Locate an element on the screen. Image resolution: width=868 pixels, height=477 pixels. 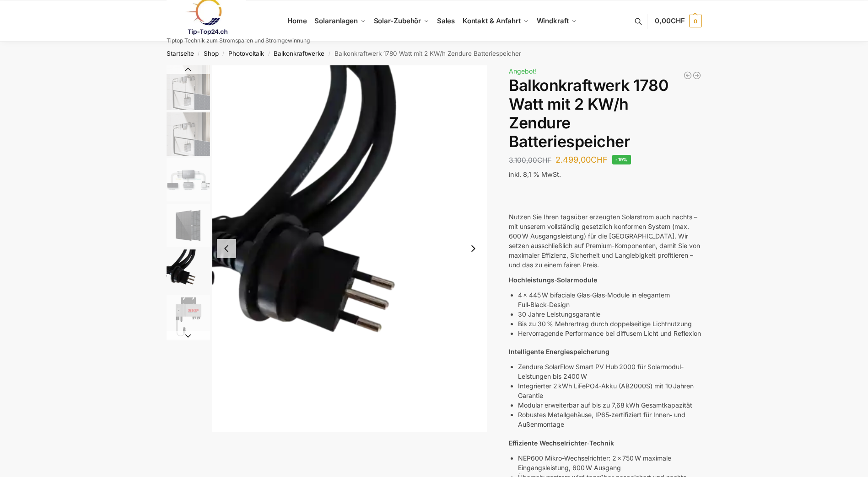
button: Kopieren is located at coordinates (511, 190).